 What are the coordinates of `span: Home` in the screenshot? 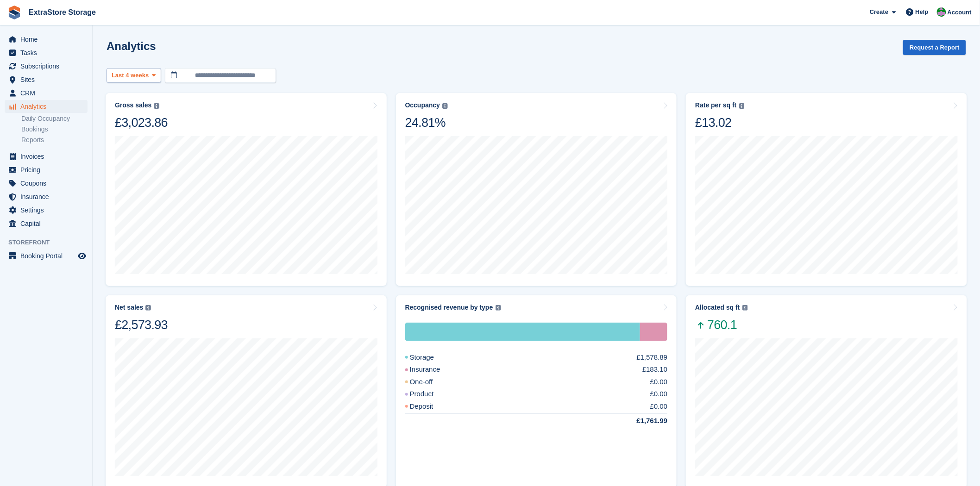 It's located at (48, 40).